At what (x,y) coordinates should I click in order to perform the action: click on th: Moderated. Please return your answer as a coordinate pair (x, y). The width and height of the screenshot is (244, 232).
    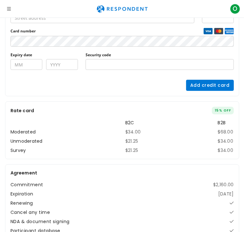
    Looking at the image, I should click on (30, 132).